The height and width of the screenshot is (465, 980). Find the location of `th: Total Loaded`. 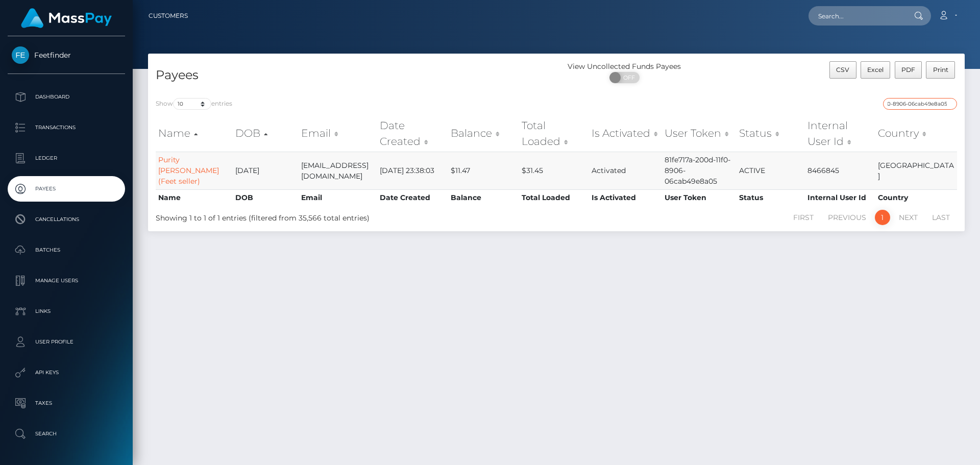

th: Total Loaded is located at coordinates (554, 198).